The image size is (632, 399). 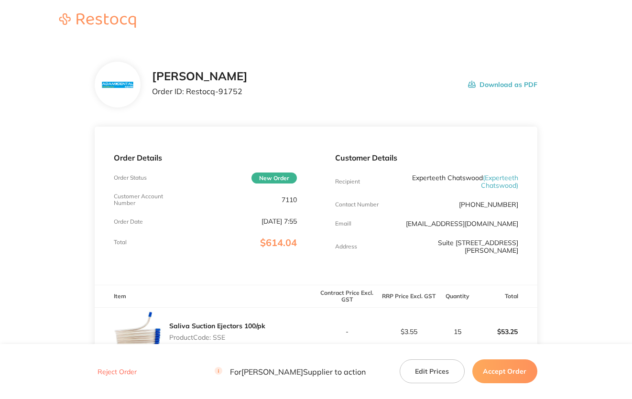 I want to click on p: $53.25, so click(x=506, y=332).